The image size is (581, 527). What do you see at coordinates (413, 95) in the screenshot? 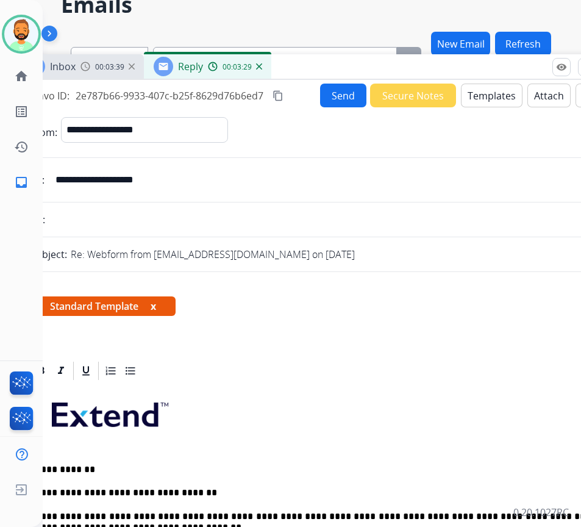
I see `button: Secure Notes` at bounding box center [413, 95].